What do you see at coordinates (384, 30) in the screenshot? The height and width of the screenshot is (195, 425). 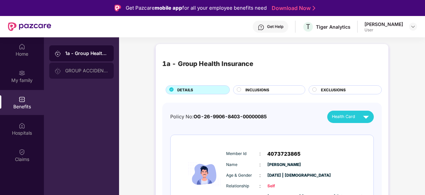 I see `div: User` at bounding box center [384, 30].